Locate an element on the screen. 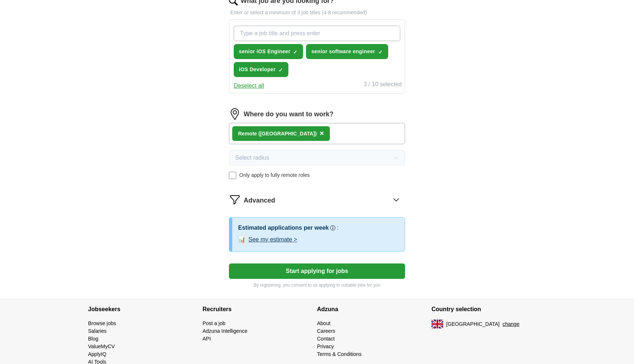  span: Advanced is located at coordinates (260, 200).